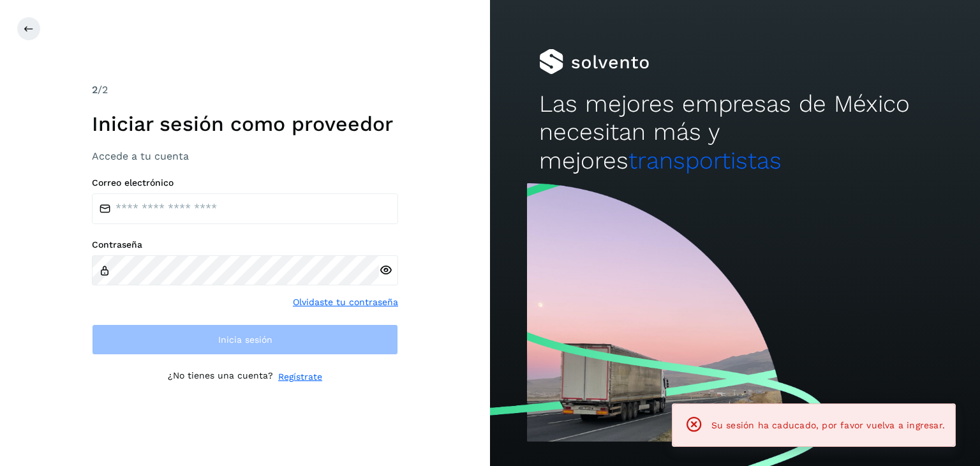 This screenshot has width=980, height=466. Describe the element at coordinates (221, 377) in the screenshot. I see `p: ¿No tienes una cuenta?` at that location.